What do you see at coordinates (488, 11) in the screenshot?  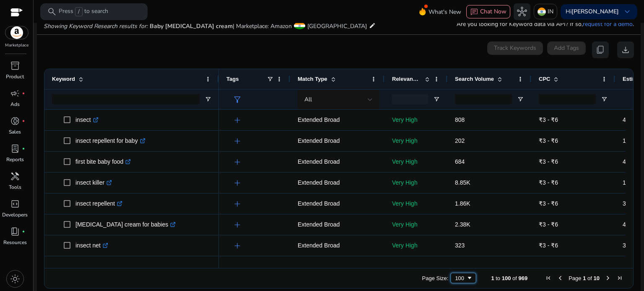 I see `button: chatChat Now` at bounding box center [488, 11].